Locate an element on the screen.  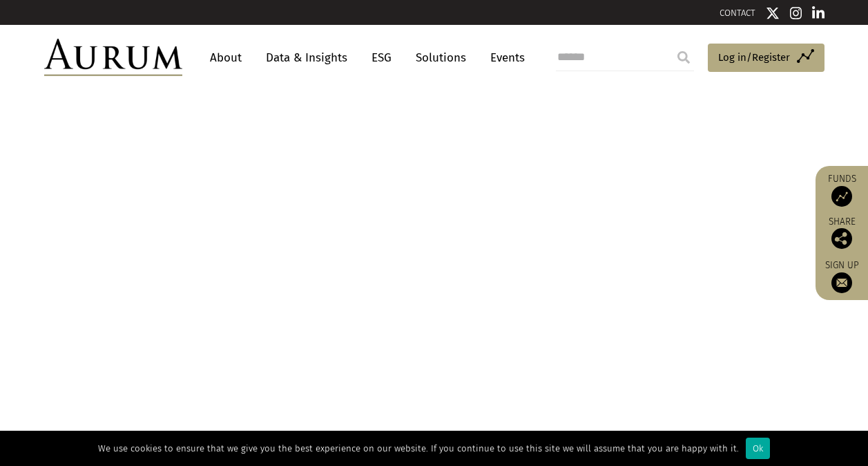
div: Ok is located at coordinates (757, 448).